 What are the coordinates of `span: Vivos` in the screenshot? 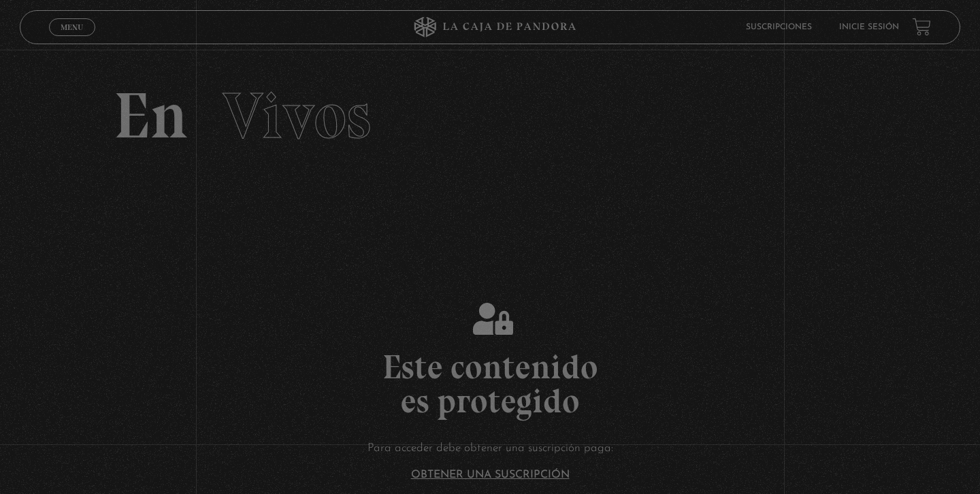 It's located at (297, 116).